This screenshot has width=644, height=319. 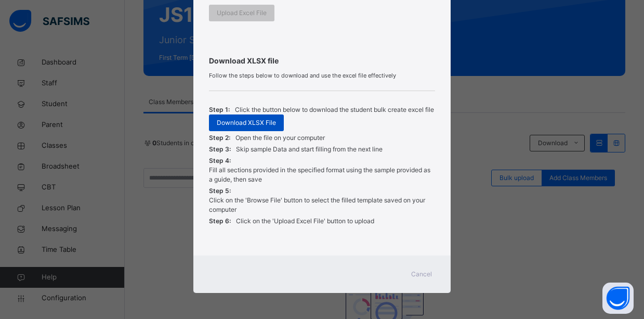 What do you see at coordinates (422, 274) in the screenshot?
I see `span: Cancel` at bounding box center [422, 274].